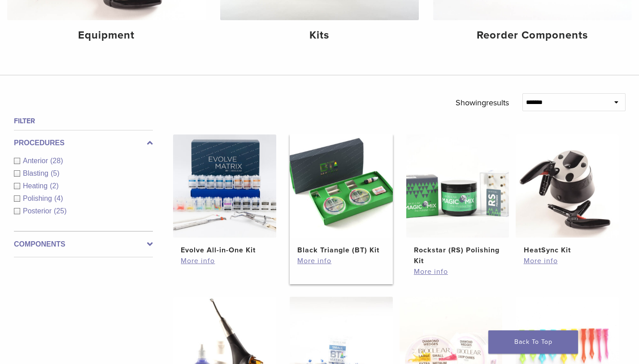 The height and width of the screenshot is (364, 639). What do you see at coordinates (54, 186) in the screenshot?
I see `span: (2)` at bounding box center [54, 186].